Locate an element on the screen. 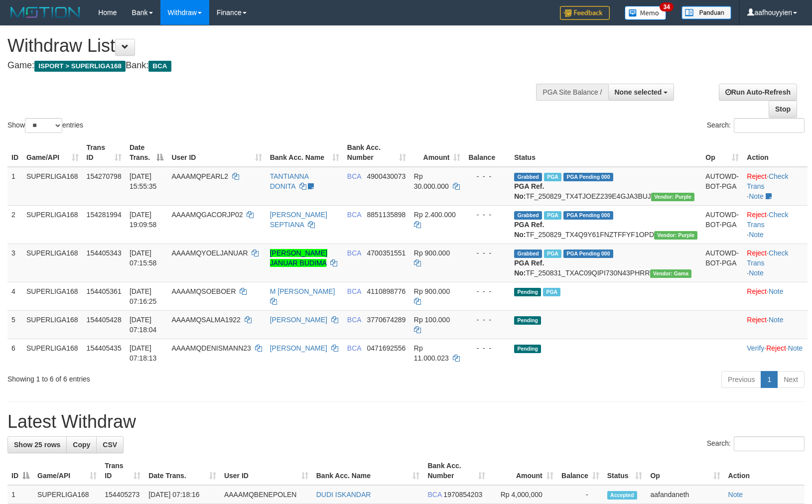 Image resolution: width=812 pixels, height=504 pixels. td: aafandaneth is located at coordinates (685, 495).